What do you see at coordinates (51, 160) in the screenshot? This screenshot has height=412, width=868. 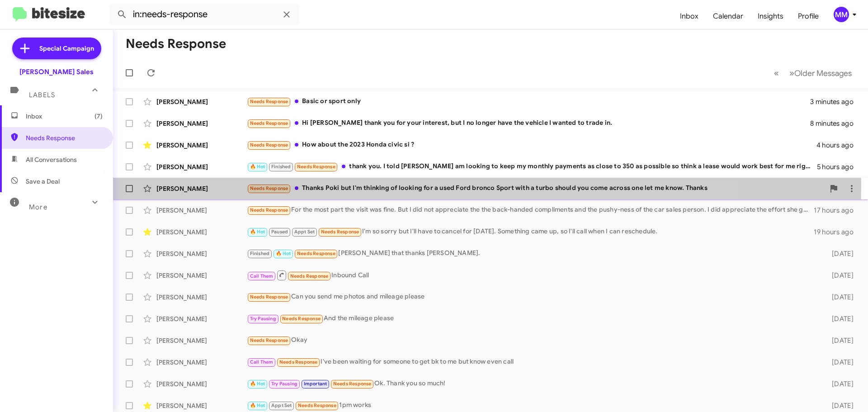 I see `span: All Conversations` at bounding box center [51, 160].